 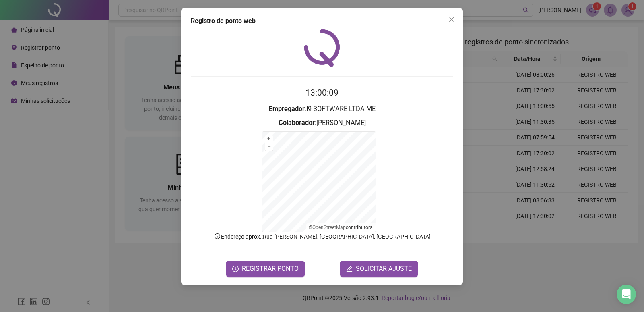 I want to click on button: REGISTRAR PONTO, so click(x=265, y=269).